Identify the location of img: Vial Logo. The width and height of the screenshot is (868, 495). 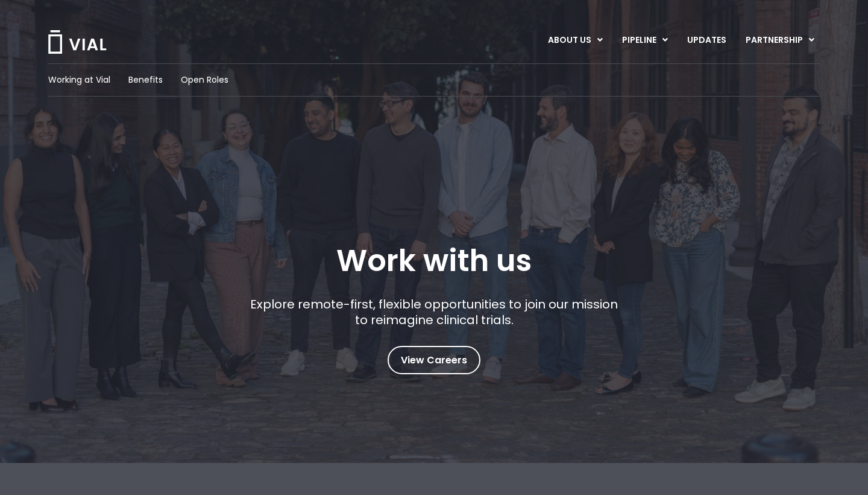
(78, 41).